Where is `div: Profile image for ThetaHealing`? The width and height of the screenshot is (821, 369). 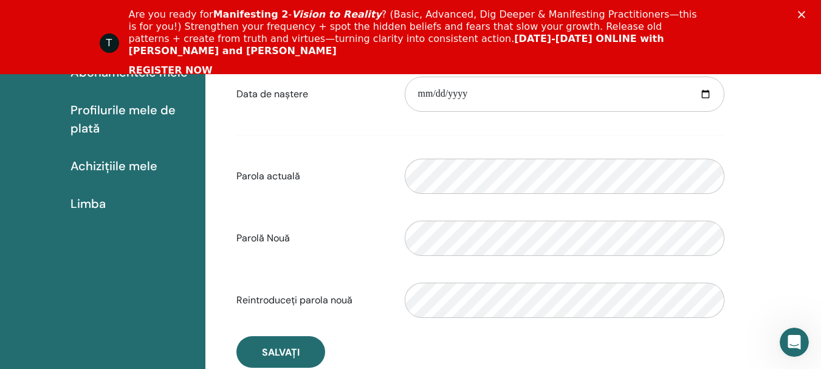 div: Profile image for ThetaHealing is located at coordinates (109, 43).